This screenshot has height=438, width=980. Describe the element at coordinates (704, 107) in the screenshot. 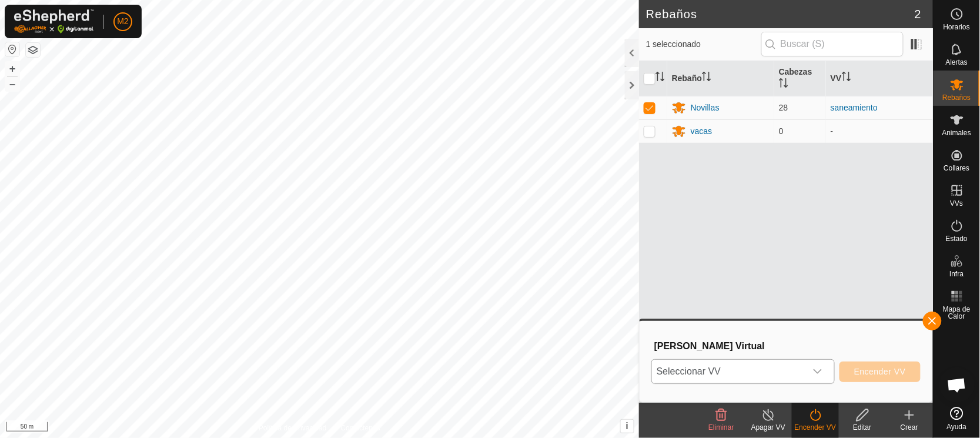

I see `div: Novillas` at that location.